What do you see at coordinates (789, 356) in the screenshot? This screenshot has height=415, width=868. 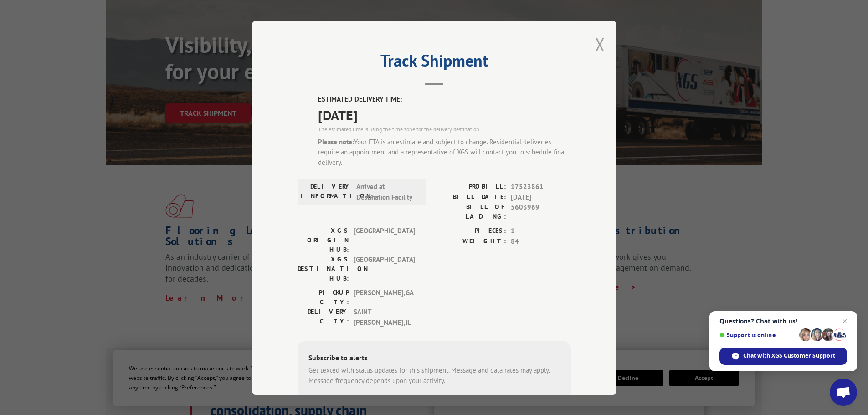 I see `span: Chat with XGS Customer Support` at bounding box center [789, 356].